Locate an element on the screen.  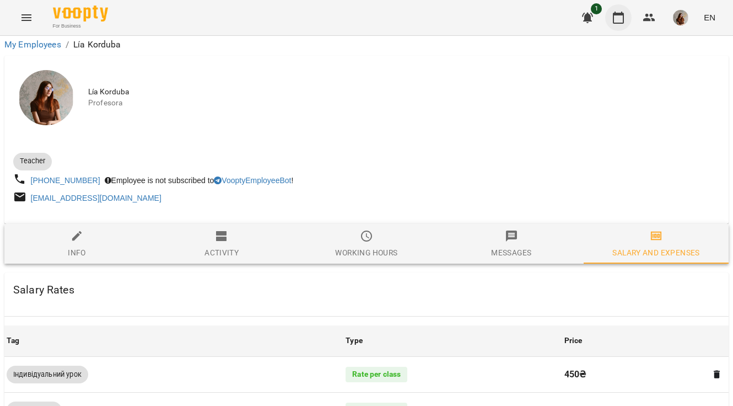
p: 450 ₴ is located at coordinates (633, 374).